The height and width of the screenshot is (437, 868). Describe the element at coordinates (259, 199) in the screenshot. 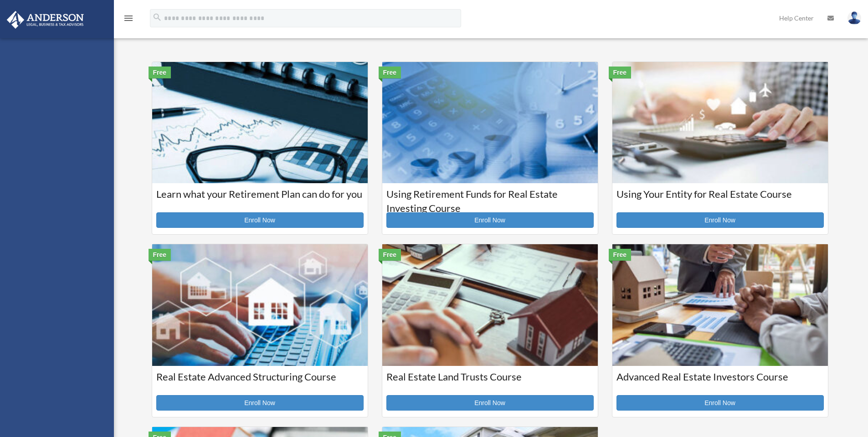

I see `h3: Learn what your Retirement Plan can do for you` at that location.